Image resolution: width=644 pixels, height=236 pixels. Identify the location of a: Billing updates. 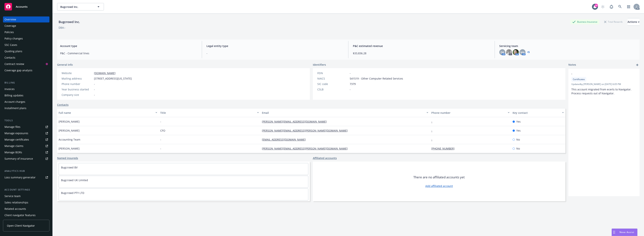
(26, 95).